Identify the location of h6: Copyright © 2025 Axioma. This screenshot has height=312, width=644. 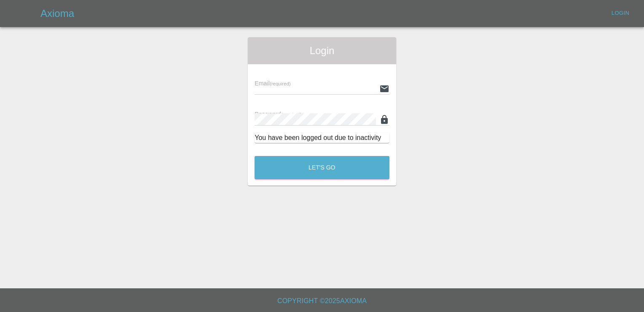
(322, 301).